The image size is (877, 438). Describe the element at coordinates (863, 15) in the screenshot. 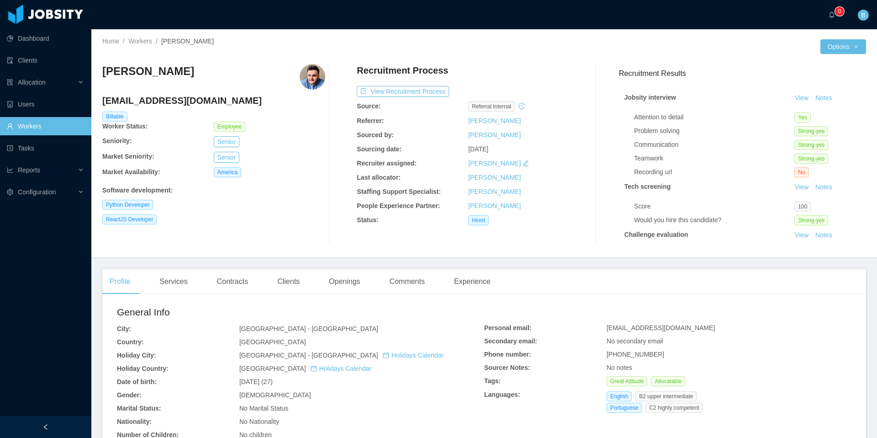

I see `span: B` at that location.